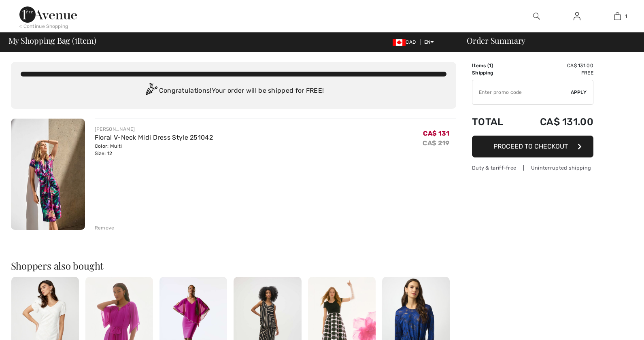 Image resolution: width=644 pixels, height=340 pixels. I want to click on span: EN, so click(429, 42).